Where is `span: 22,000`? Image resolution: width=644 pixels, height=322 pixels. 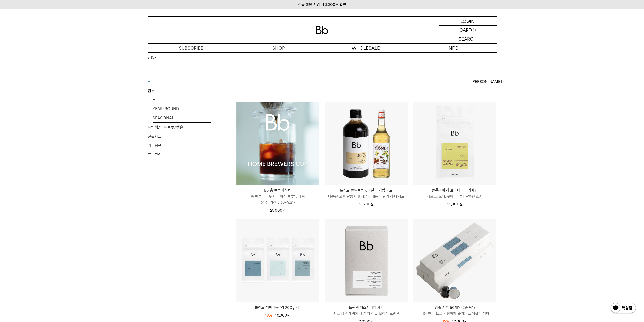
span: 22,000 is located at coordinates (455, 204).